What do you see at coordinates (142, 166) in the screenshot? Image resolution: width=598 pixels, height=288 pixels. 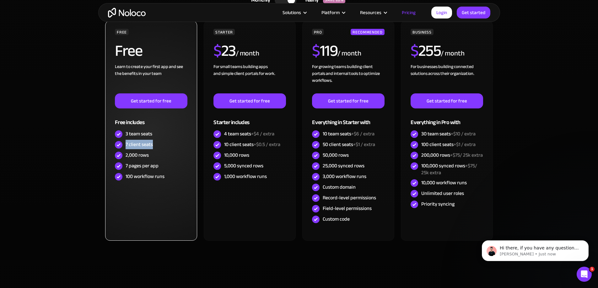 I see `div: 7 pages per app` at bounding box center [142, 166].